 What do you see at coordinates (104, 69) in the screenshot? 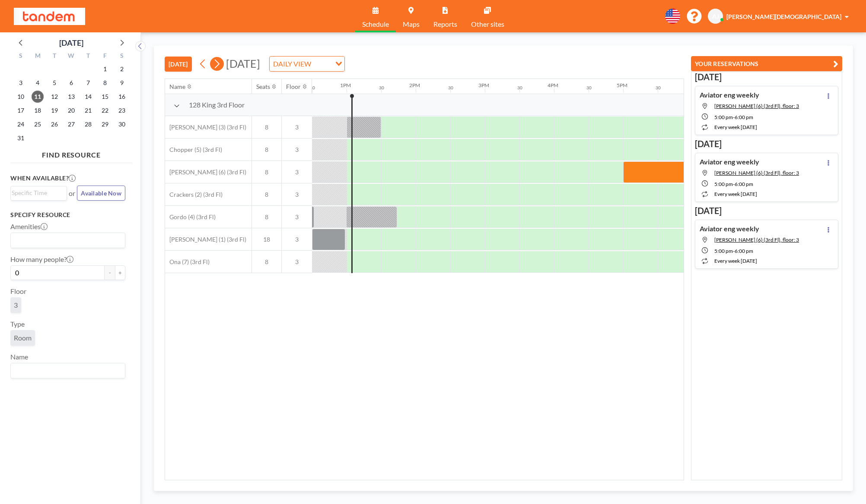
I see `span: Friday, August 1, 2025` at bounding box center [104, 69].